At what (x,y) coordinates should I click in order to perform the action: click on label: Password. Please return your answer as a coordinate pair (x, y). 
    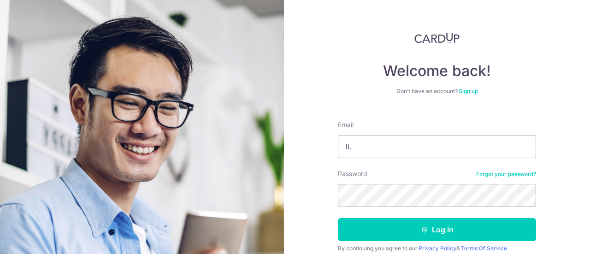
    Looking at the image, I should click on (353, 174).